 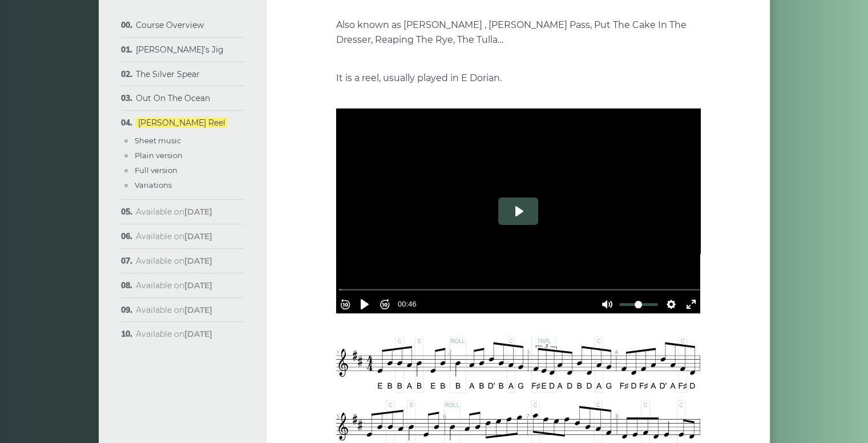 I want to click on a: The Silver Spear, so click(x=168, y=74).